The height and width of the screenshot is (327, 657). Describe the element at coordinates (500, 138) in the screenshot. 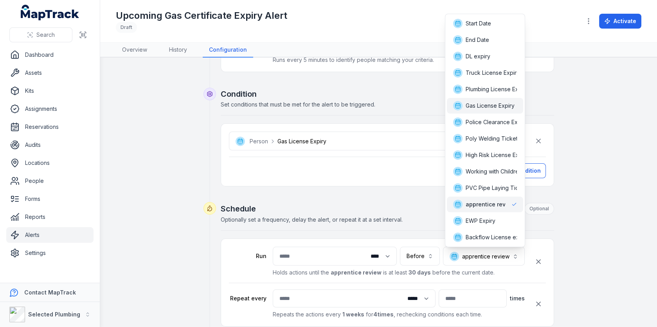

I see `span: Poly Welding Ticket expiry` at that location.